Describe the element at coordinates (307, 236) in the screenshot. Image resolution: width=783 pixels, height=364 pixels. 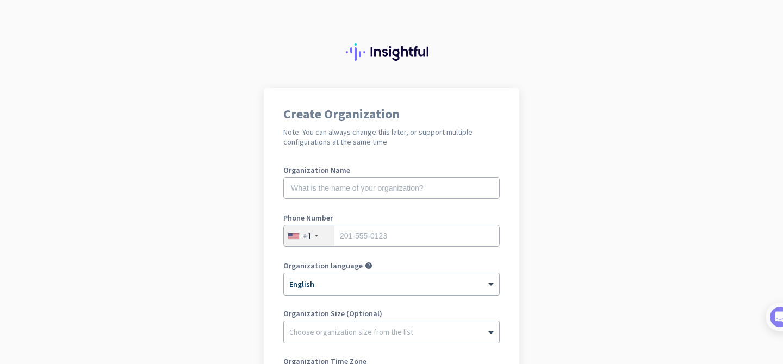
I see `div: +1` at that location.